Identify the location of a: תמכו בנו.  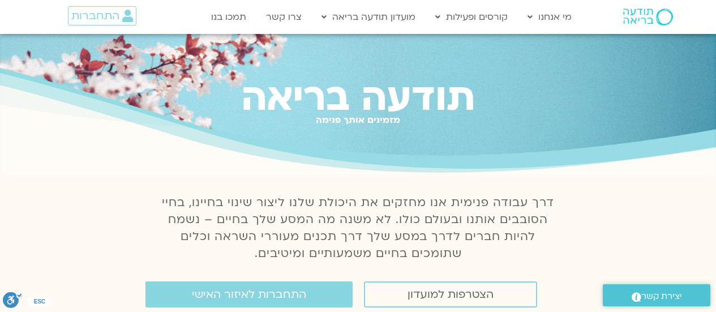
(229, 17).